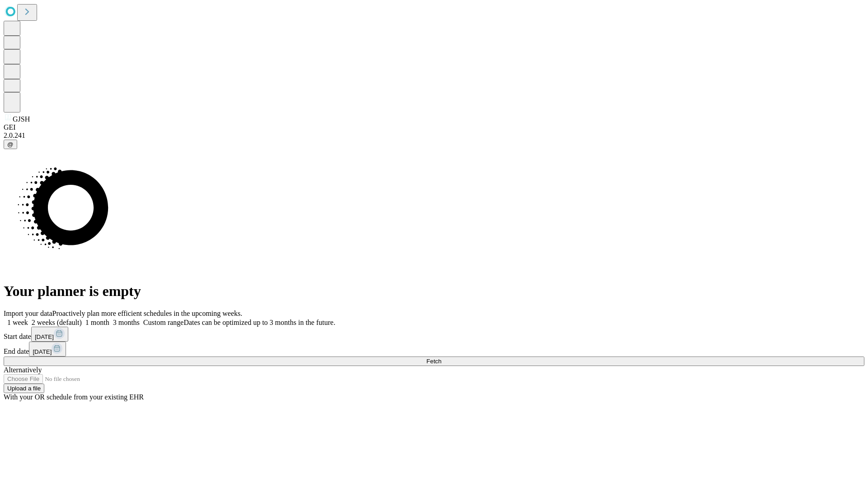 The image size is (868, 488). Describe the element at coordinates (259, 322) in the screenshot. I see `span: Dates can be optimized up to 3 months in the future.` at that location.